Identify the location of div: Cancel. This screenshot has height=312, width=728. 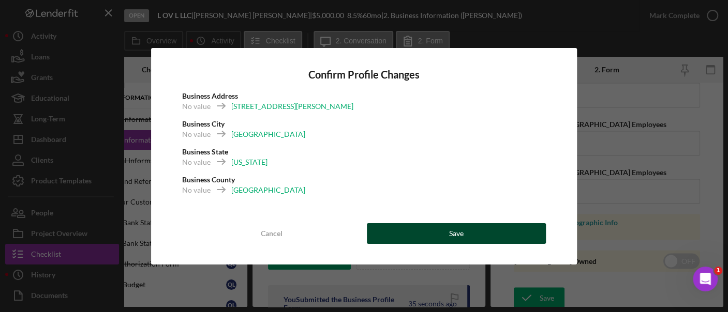
(272, 234).